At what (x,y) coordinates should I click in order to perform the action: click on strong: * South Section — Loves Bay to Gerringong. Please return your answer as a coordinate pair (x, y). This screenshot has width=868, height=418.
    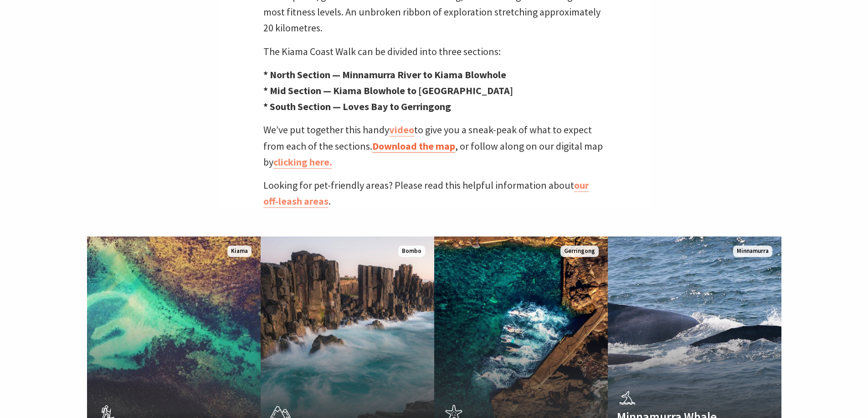
    Looking at the image, I should click on (357, 106).